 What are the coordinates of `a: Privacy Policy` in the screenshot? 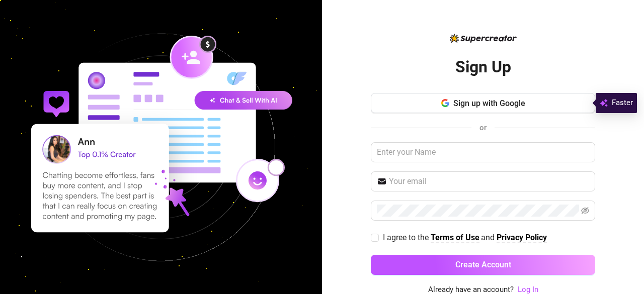 It's located at (522, 238).